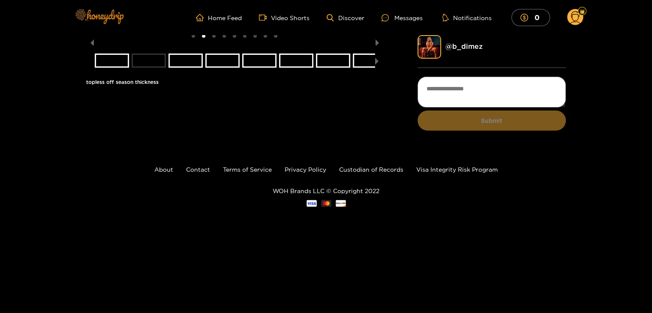 The image size is (652, 313). Describe the element at coordinates (345, 18) in the screenshot. I see `a: Discover` at that location.